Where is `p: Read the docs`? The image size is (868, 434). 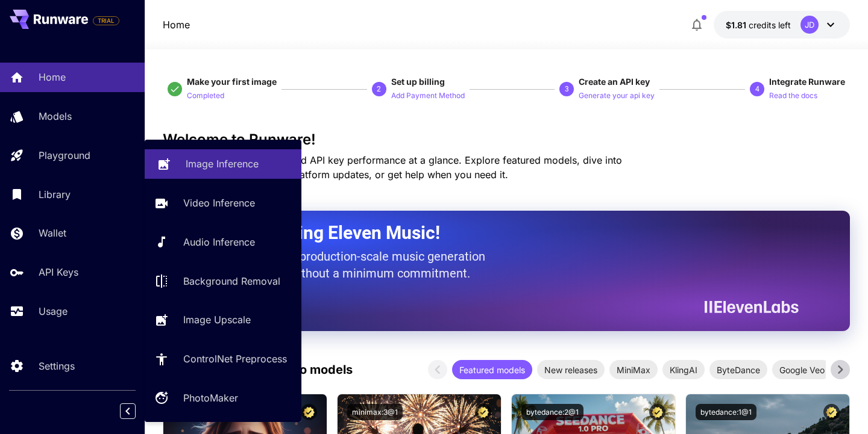 p: Read the docs is located at coordinates (793, 96).